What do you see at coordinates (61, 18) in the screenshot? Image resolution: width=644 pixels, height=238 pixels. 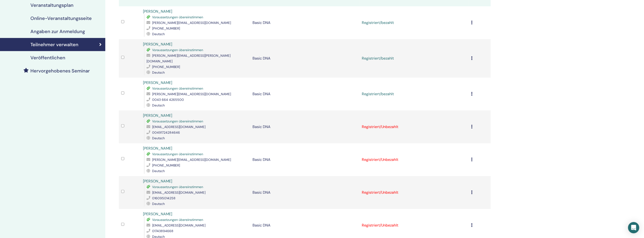 I see `h4: Online-Veranstaltungsseite` at bounding box center [61, 18].